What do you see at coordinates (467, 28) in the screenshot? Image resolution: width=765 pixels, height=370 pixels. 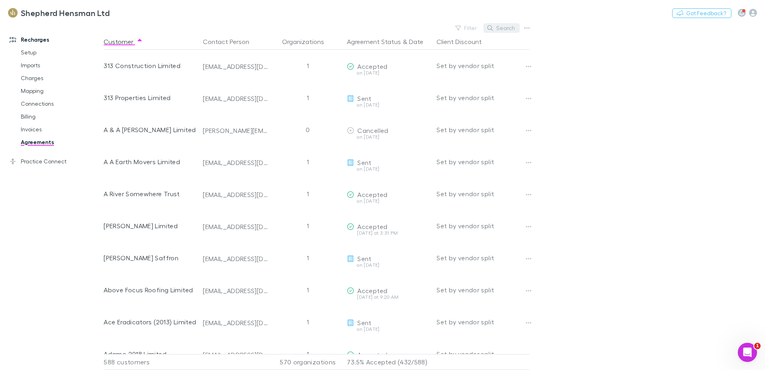 I see `button: Filter` at bounding box center [467, 28].